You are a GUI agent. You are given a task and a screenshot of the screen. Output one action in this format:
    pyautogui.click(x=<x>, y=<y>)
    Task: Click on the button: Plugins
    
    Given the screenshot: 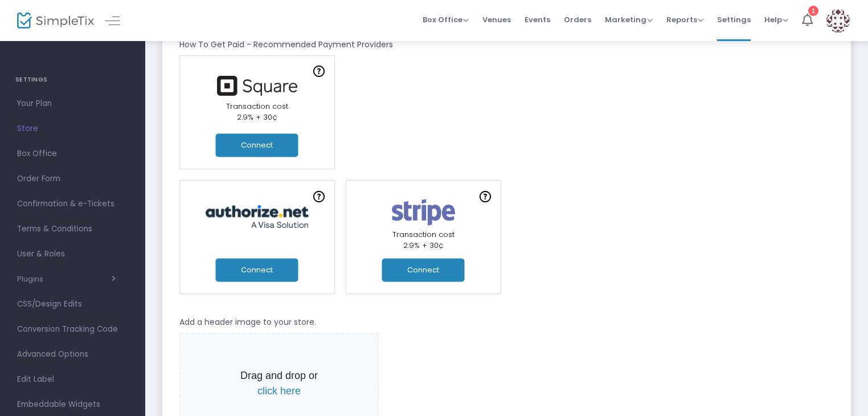 What is the action you would take?
    pyautogui.click(x=66, y=279)
    